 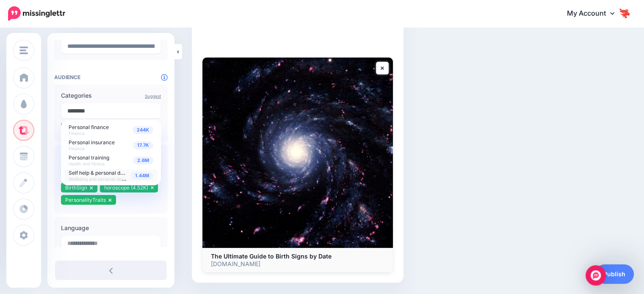 What do you see at coordinates (596, 276) in the screenshot?
I see `div: Open Intercom Messenger` at bounding box center [596, 276].